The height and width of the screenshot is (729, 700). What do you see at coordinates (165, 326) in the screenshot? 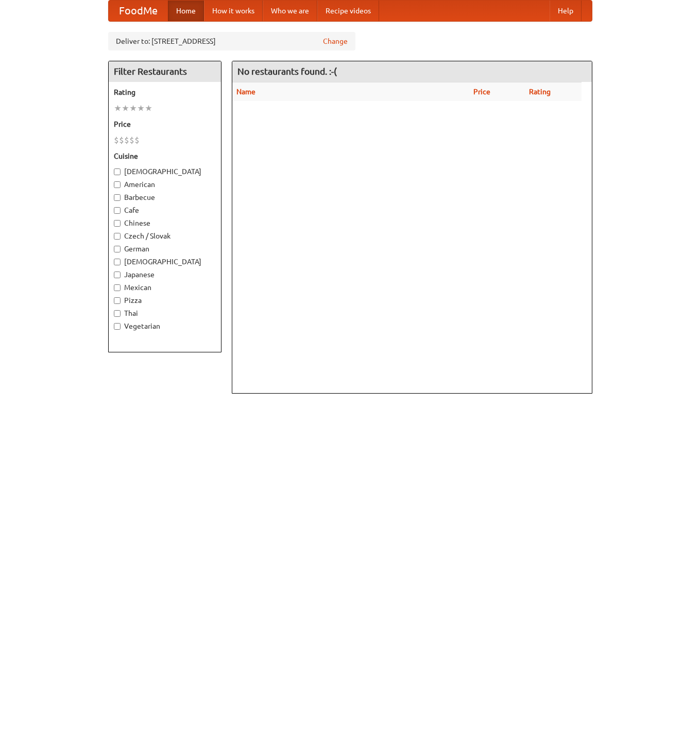
I see `label: Vegetarian` at bounding box center [165, 326].